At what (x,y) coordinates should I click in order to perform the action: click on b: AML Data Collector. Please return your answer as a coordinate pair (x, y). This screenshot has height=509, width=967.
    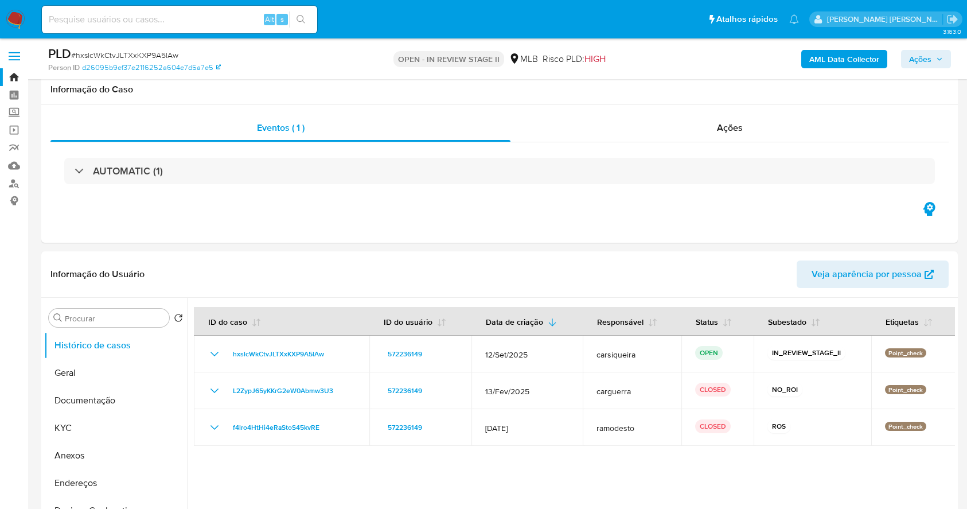
    Looking at the image, I should click on (844, 59).